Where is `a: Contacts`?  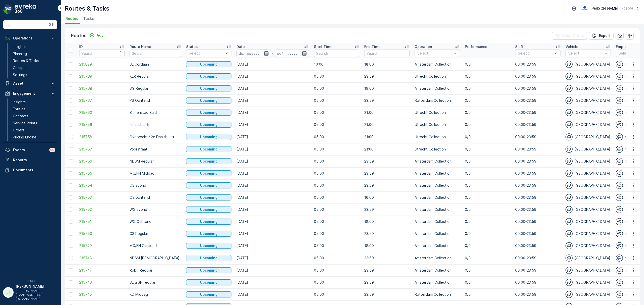
a: Contacts is located at coordinates (34, 116).